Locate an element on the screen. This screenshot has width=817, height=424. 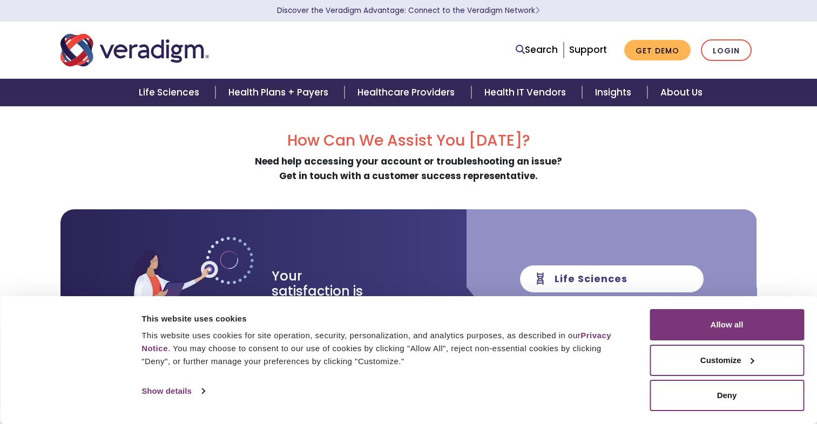
a: Veradigm logo is located at coordinates (134, 50).